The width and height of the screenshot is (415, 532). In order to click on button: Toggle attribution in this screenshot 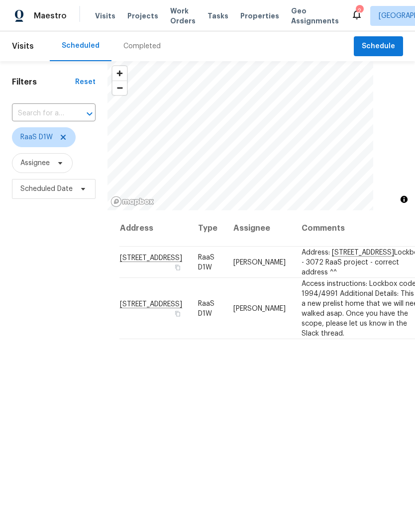, I will do `click(404, 199)`.